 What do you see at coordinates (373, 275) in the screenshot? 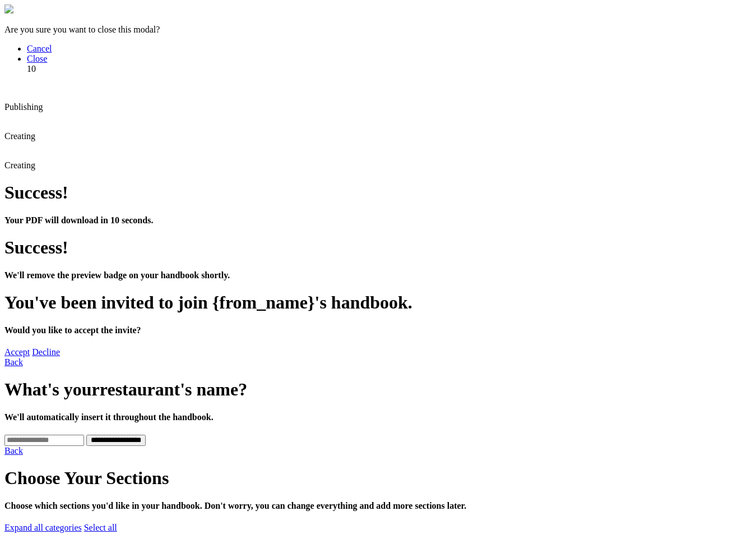
I see `h4: We'll remove the preview badge on your handbook shortly.` at bounding box center [373, 275].